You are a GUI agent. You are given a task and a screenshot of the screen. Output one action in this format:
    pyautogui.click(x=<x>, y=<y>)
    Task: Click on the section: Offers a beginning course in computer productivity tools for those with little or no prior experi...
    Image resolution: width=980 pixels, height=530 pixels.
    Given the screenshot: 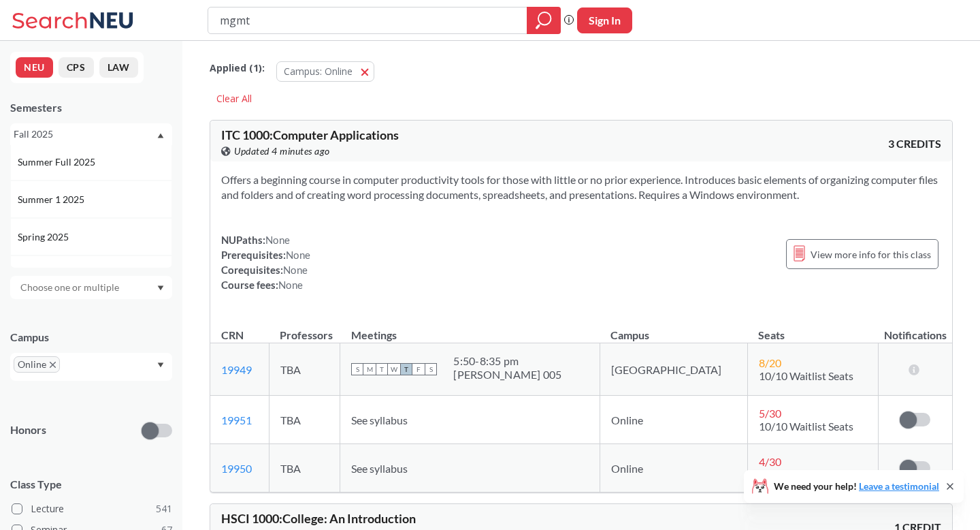 What is the action you would take?
    pyautogui.click(x=581, y=187)
    